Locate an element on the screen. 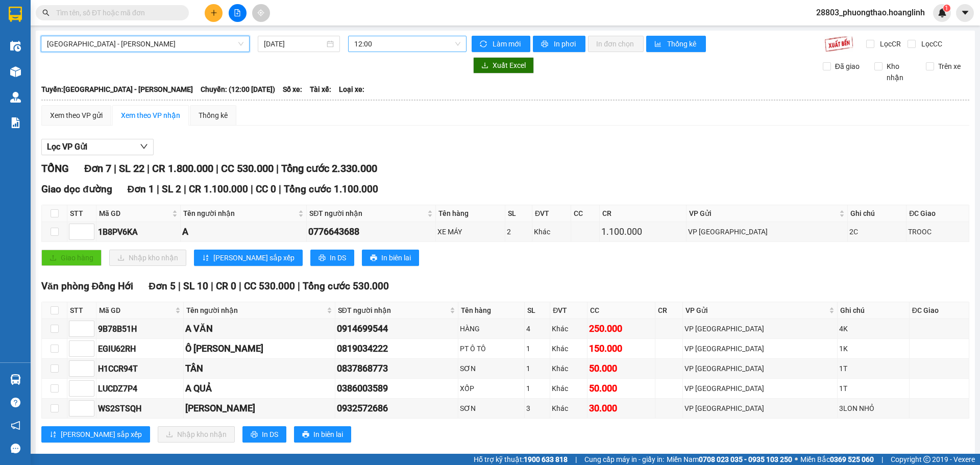 The image size is (980, 465). div: A is located at coordinates (244, 231).